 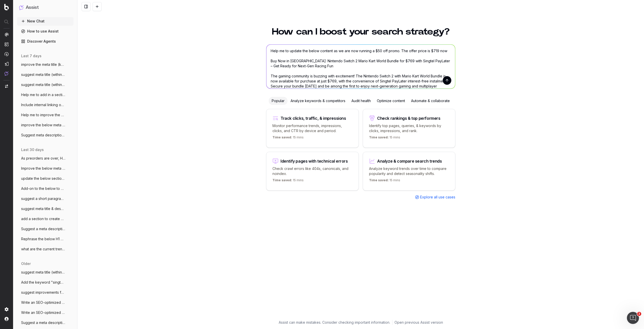 I want to click on span: 2, so click(x=639, y=313).